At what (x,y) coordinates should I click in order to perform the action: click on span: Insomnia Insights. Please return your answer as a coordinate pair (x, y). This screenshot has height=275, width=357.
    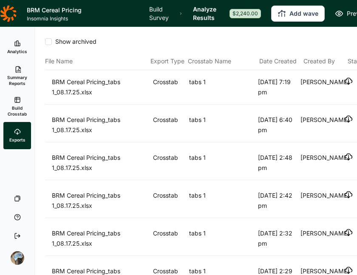
    Looking at the image, I should click on (83, 19).